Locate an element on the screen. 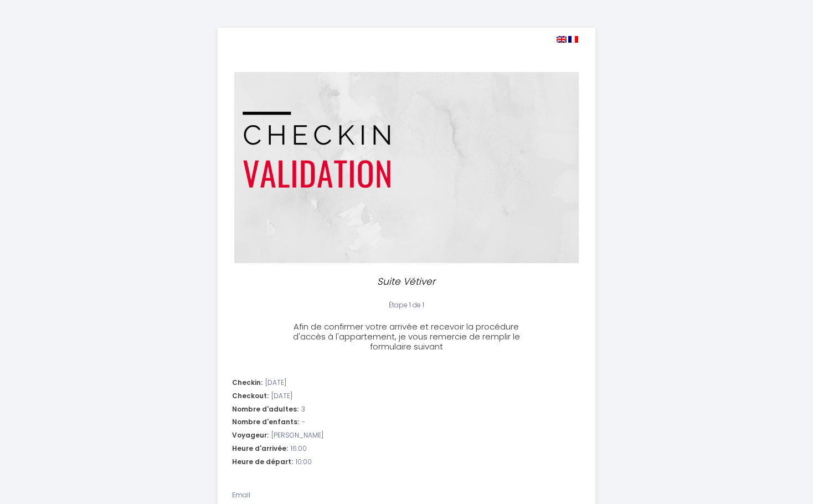  span: Nombre d'enfants: is located at coordinates (266, 422).